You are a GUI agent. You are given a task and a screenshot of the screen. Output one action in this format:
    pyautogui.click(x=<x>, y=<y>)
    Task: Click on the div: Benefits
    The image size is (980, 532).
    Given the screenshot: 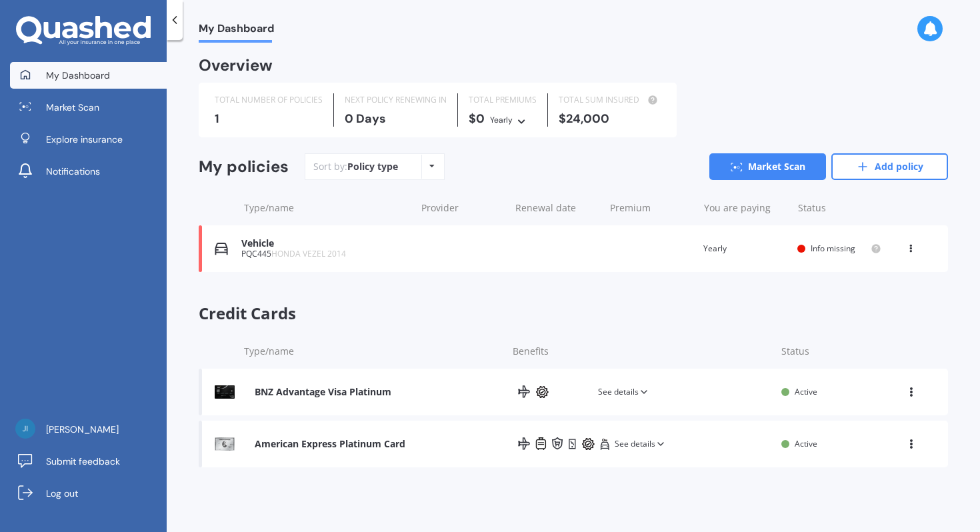 What is the action you would take?
    pyautogui.click(x=641, y=351)
    